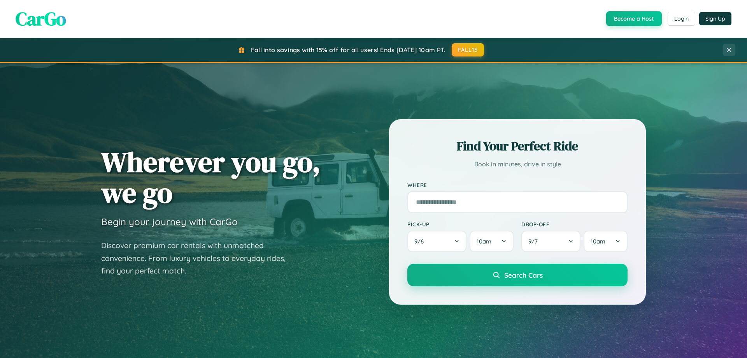 The width and height of the screenshot is (747, 358). I want to click on span: CarGo, so click(41, 19).